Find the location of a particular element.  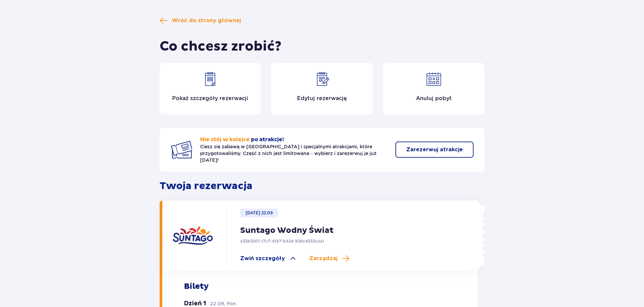

img: Cancel reservation icon is located at coordinates (434, 79).